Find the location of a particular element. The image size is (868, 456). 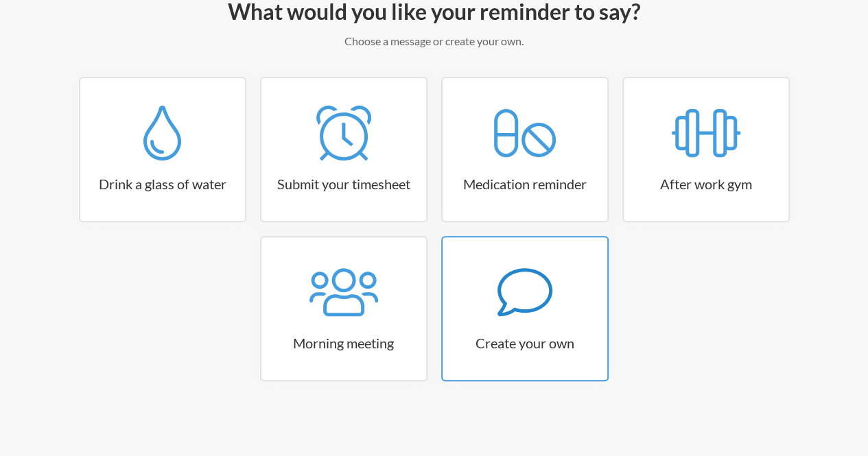

h3: Medication reminder is located at coordinates (525, 184).